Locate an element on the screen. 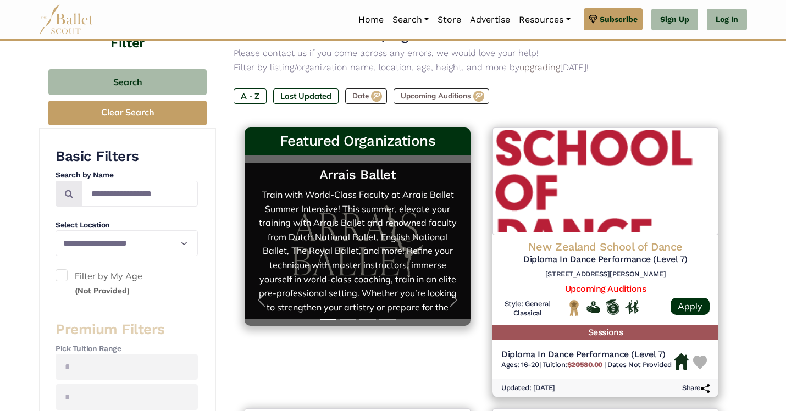 Image resolution: width=786 pixels, height=411 pixels. img: Offers Scholarship is located at coordinates (612, 307).